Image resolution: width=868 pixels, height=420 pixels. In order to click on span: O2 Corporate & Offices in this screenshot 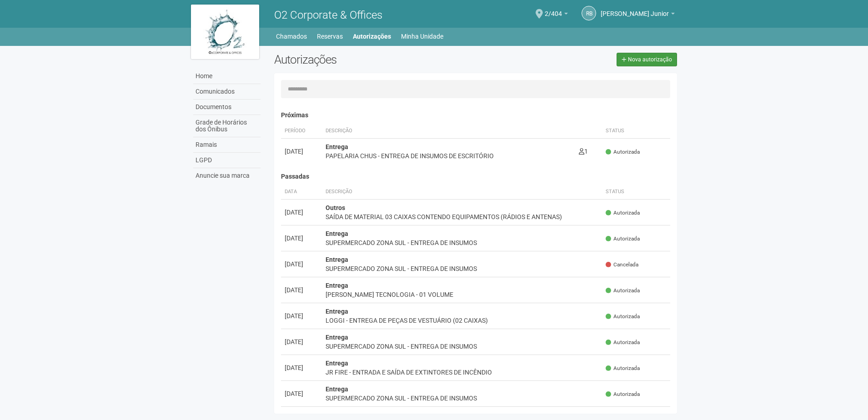, I will do `click(328, 15)`.